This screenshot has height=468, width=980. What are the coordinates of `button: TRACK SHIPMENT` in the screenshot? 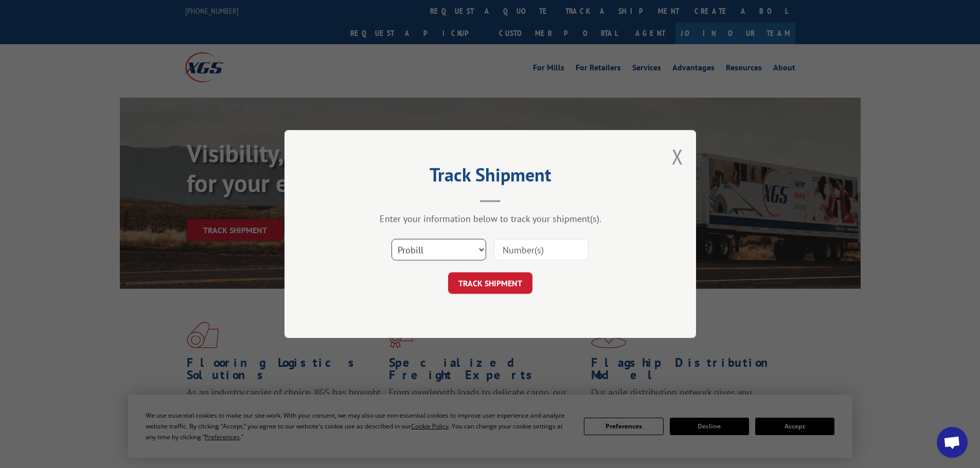 It's located at (490, 283).